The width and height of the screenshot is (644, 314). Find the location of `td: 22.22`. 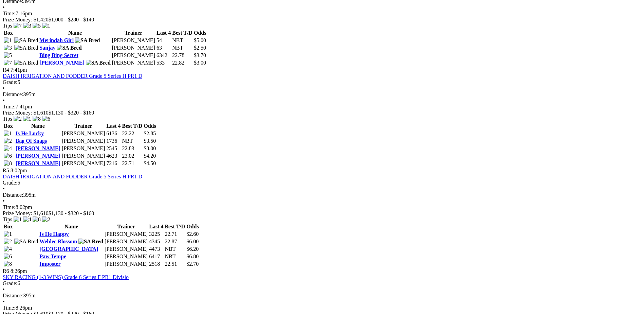

td: 22.22 is located at coordinates (132, 133).